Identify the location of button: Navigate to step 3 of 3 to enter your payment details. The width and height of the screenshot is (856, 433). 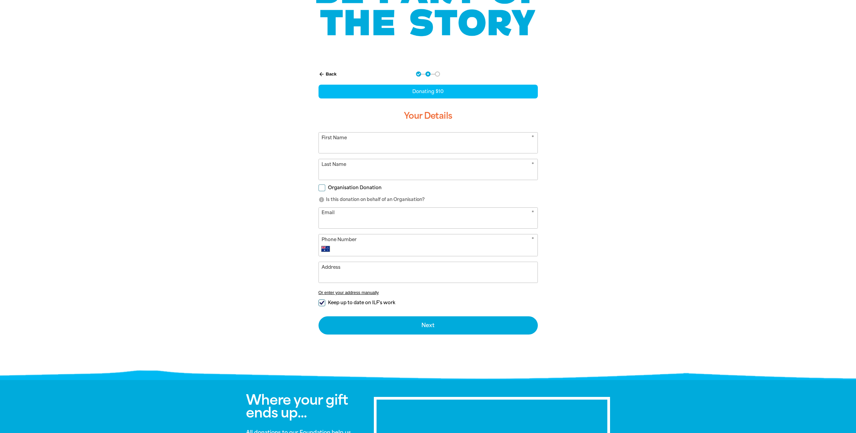
(437, 74).